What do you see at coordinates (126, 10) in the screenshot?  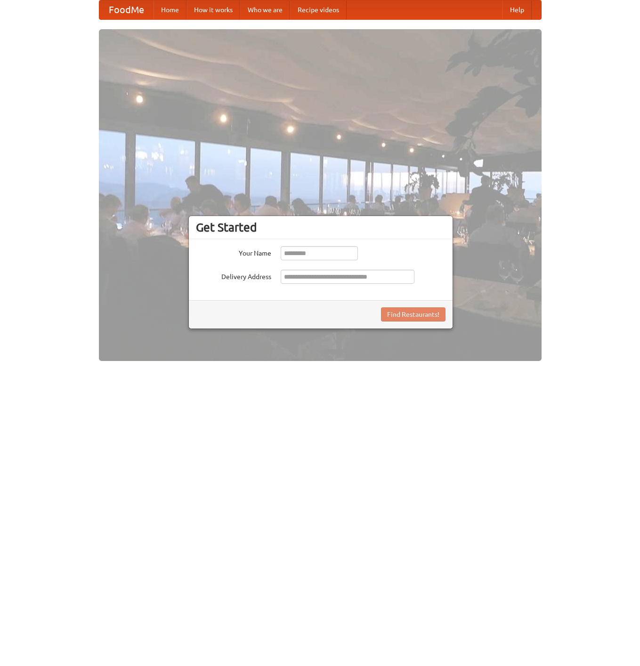 I see `a: FoodMe` at bounding box center [126, 10].